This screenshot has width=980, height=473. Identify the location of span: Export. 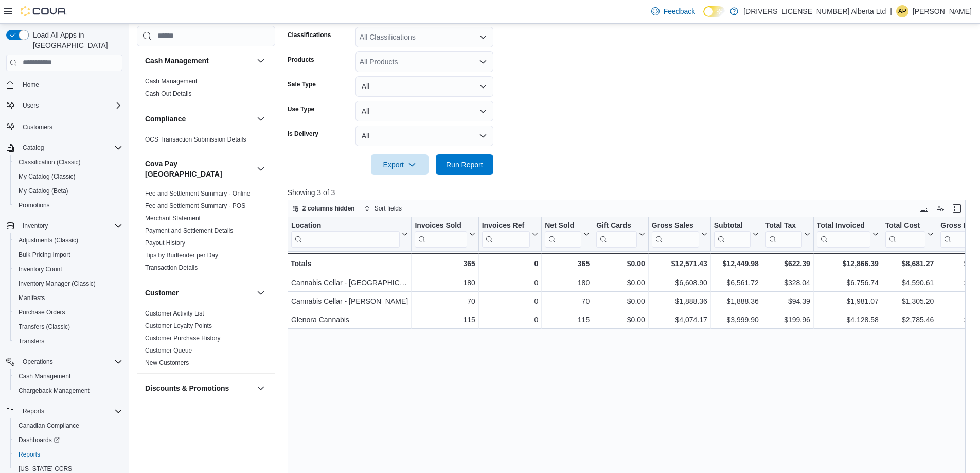
(400, 164).